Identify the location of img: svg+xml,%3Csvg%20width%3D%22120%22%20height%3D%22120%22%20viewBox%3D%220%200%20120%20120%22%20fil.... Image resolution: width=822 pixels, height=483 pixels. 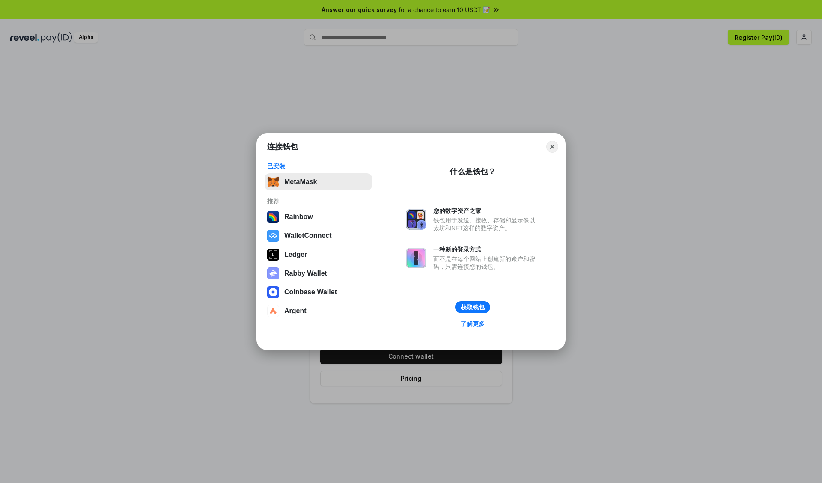
(273, 217).